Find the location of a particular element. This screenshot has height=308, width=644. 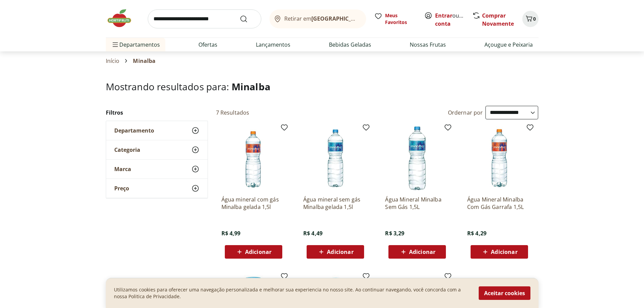

button: Carrinho is located at coordinates (530, 19).